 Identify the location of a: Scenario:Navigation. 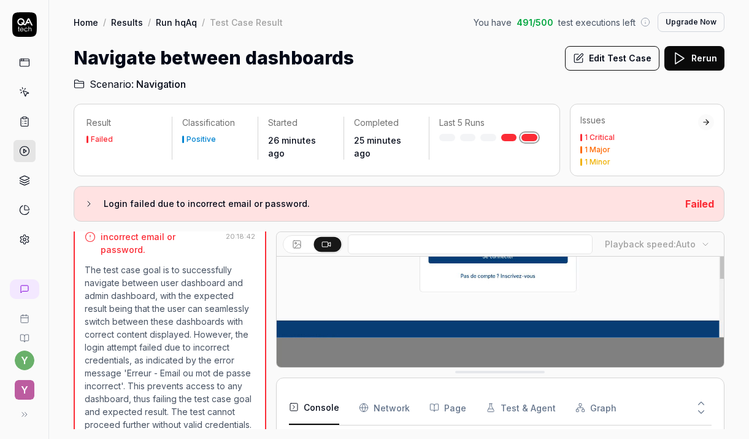
(129, 84).